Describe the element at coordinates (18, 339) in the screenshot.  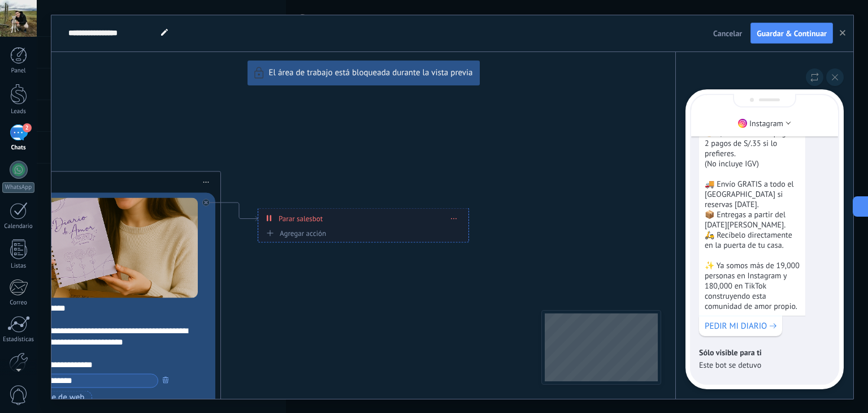
I see `div: Estadísticas` at that location.